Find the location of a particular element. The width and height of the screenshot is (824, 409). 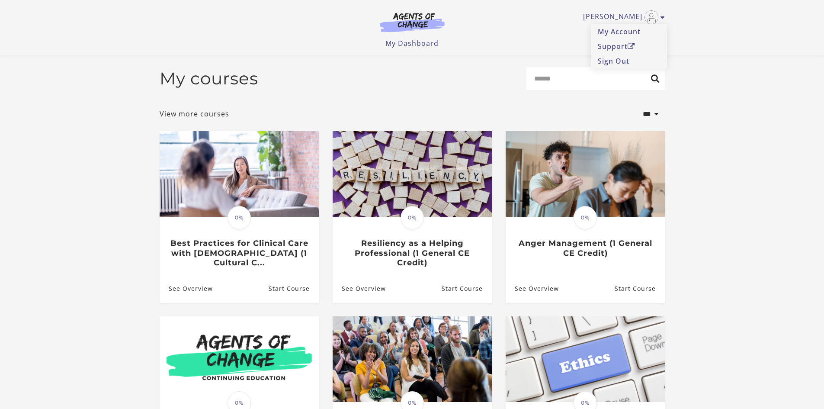

h3: Resiliency as a Helping Professional (1 General CE Credit) is located at coordinates (412, 253).